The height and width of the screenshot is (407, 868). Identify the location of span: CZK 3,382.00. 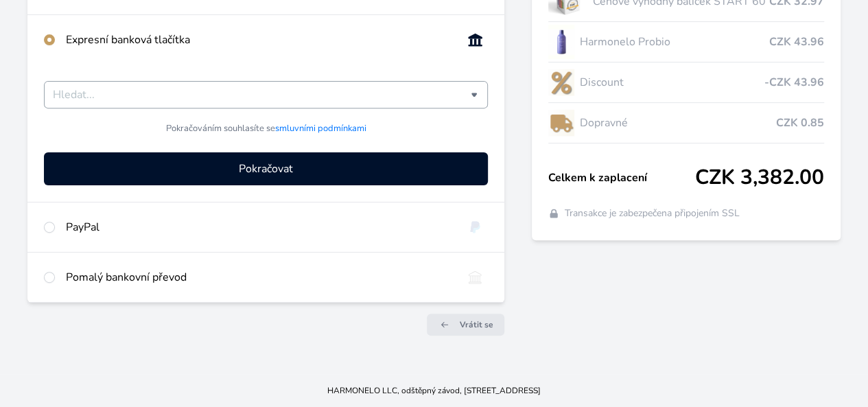
(760, 178).